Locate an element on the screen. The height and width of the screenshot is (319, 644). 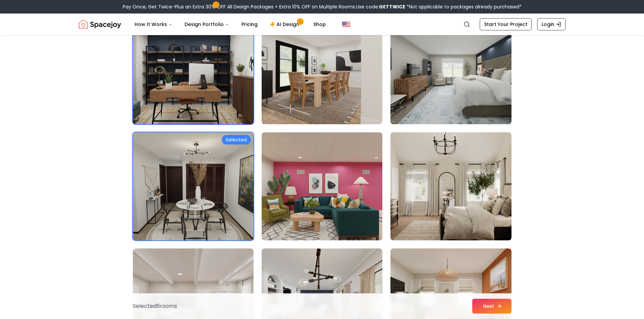
p: Selected 6 room s is located at coordinates (154, 307).